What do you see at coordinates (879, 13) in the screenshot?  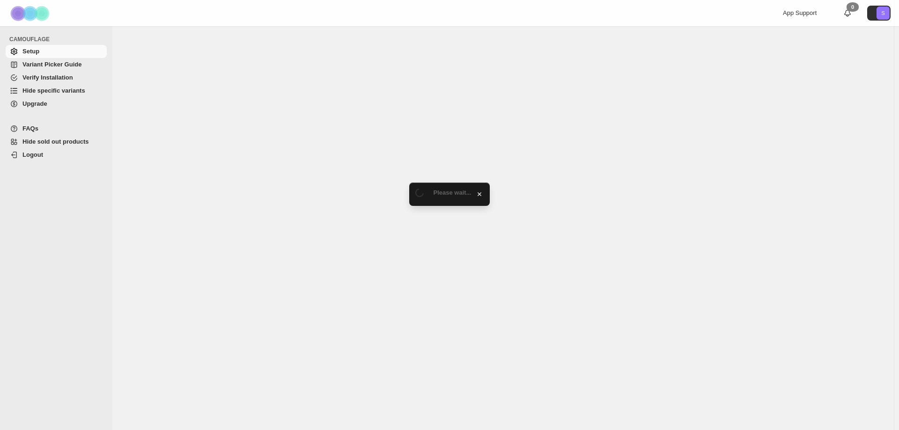 I see `button: Avatar with initials S` at bounding box center [879, 13].